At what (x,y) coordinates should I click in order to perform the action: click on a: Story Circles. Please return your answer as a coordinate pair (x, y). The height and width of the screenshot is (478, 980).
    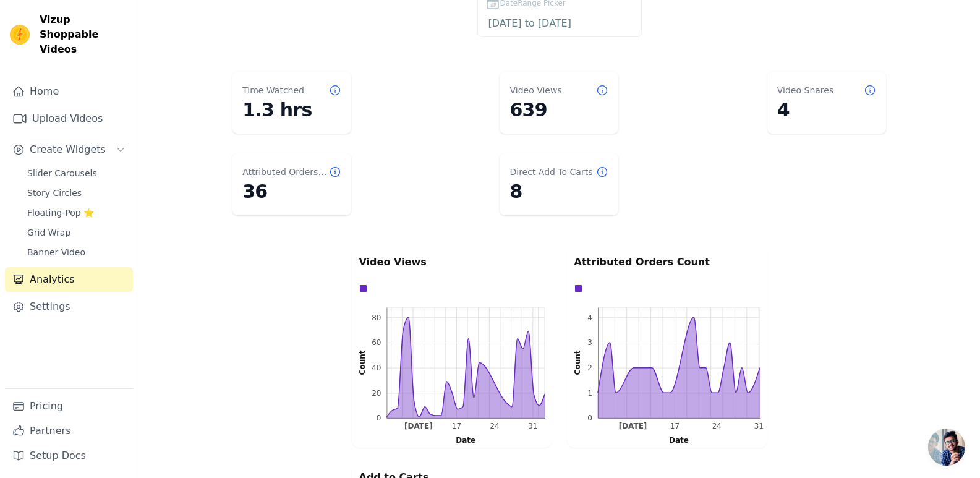
    Looking at the image, I should click on (76, 193).